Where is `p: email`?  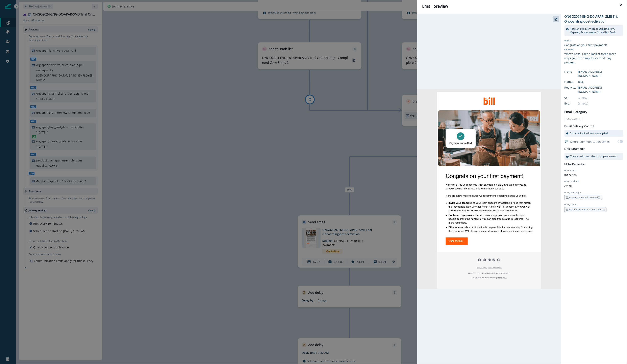
p: email is located at coordinates (568, 186).